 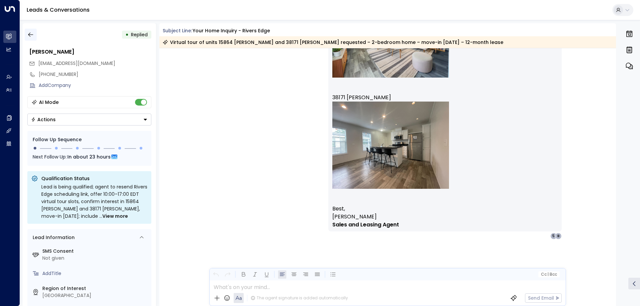 I want to click on strong: Sales and Leasing Agent, so click(x=366, y=225).